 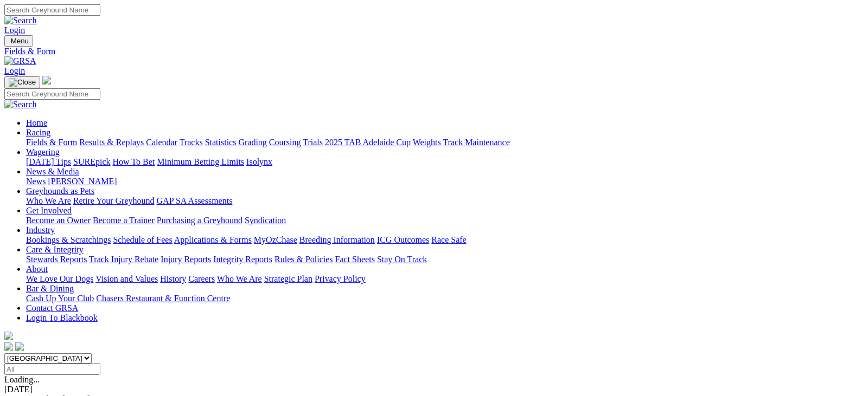 What do you see at coordinates (173, 278) in the screenshot?
I see `a: History` at bounding box center [173, 278].